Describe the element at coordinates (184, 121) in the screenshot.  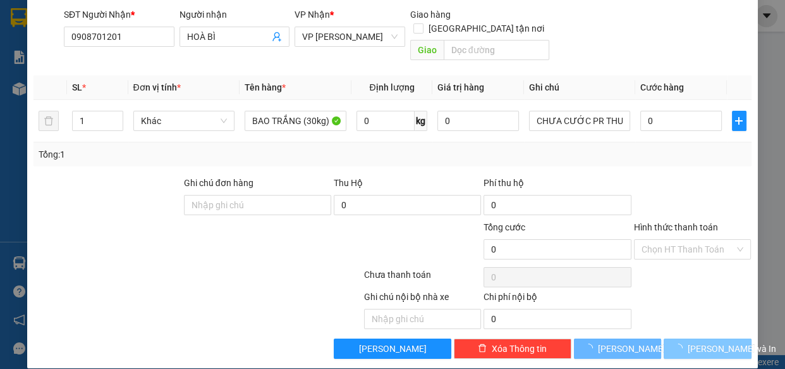
I see `span: Khác` at that location.